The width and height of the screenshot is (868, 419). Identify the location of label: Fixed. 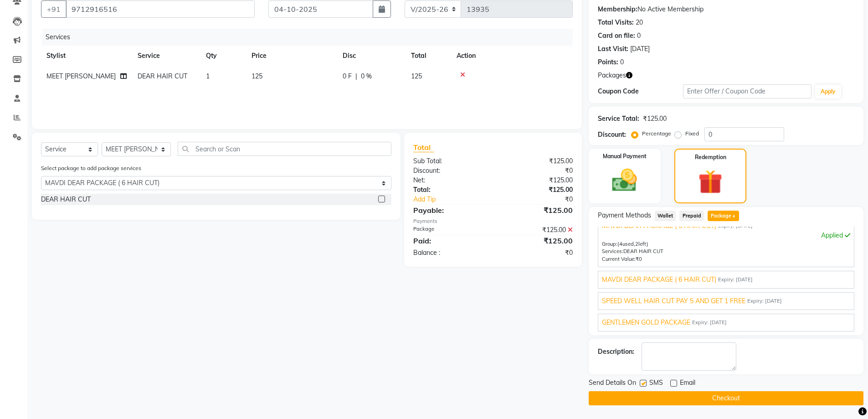
(692, 134).